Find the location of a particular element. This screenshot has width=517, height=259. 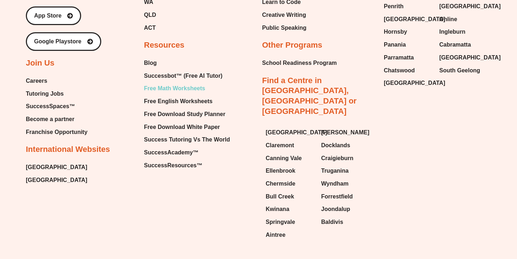

a: Free Math Worksheets is located at coordinates (187, 89).